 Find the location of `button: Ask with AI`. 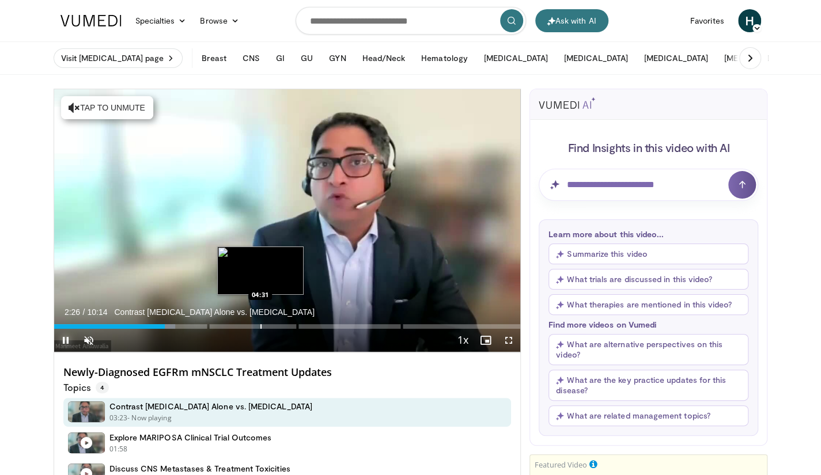

button: Ask with AI is located at coordinates (572, 21).